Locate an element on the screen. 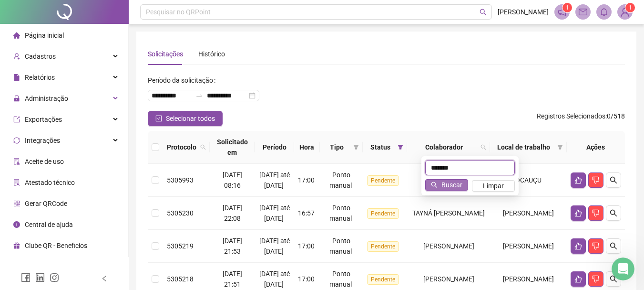 The width and height of the screenshot is (644, 290). sup: Atualize o seu contato no menu Meus Dados is located at coordinates (631, 7).